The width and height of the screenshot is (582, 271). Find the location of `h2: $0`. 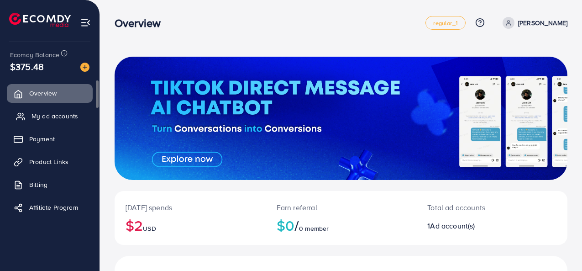

h2: $0 is located at coordinates (341, 225).